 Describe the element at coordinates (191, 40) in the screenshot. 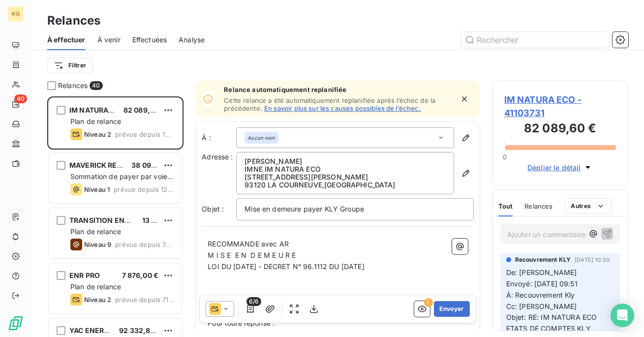

I see `span: Analyse` at that location.